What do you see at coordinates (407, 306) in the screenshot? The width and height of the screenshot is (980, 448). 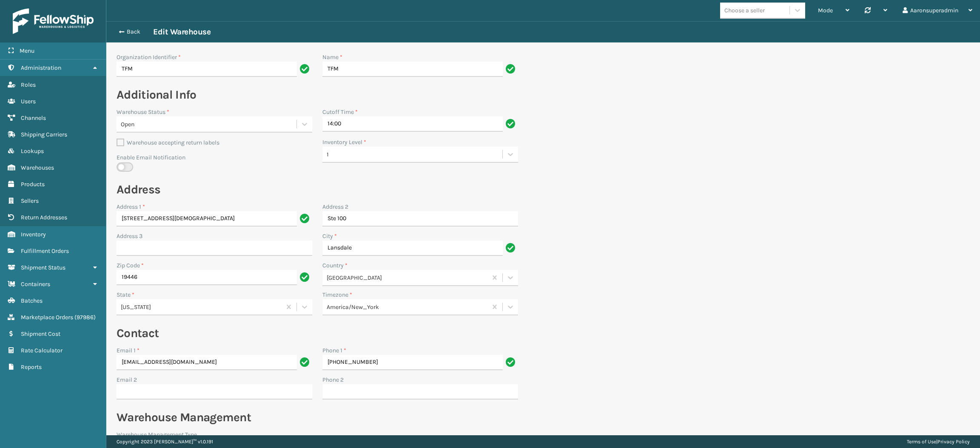 I see `div: America/New_York` at bounding box center [407, 306].